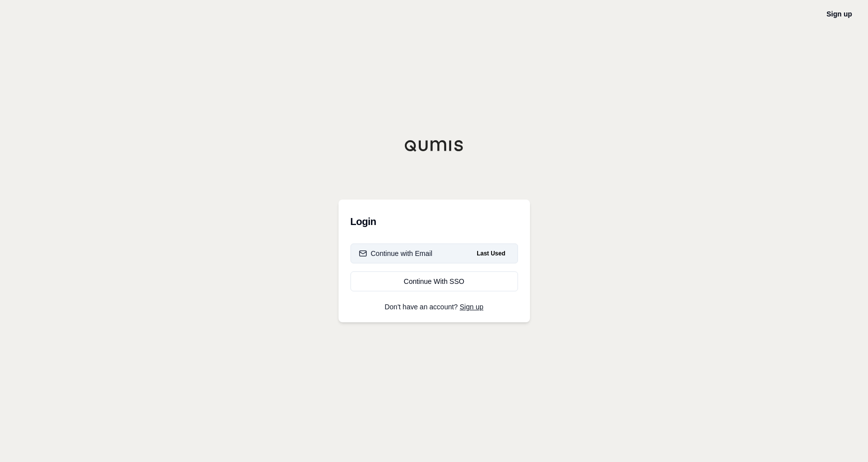  I want to click on p: Don't have an account?, so click(434, 307).